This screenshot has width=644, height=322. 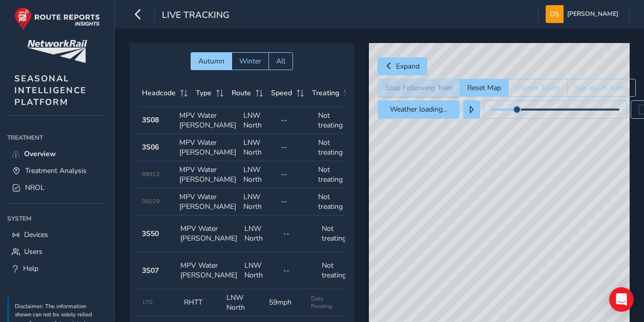 I want to click on span: SEASONAL INTELLIGENCE PLATFORM, so click(x=50, y=90).